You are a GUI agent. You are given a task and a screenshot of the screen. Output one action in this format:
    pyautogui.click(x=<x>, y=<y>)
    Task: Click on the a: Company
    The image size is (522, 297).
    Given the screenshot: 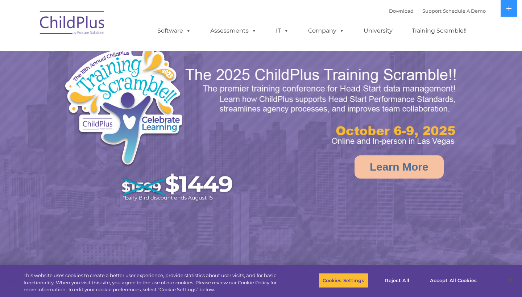 What is the action you would take?
    pyautogui.click(x=326, y=31)
    